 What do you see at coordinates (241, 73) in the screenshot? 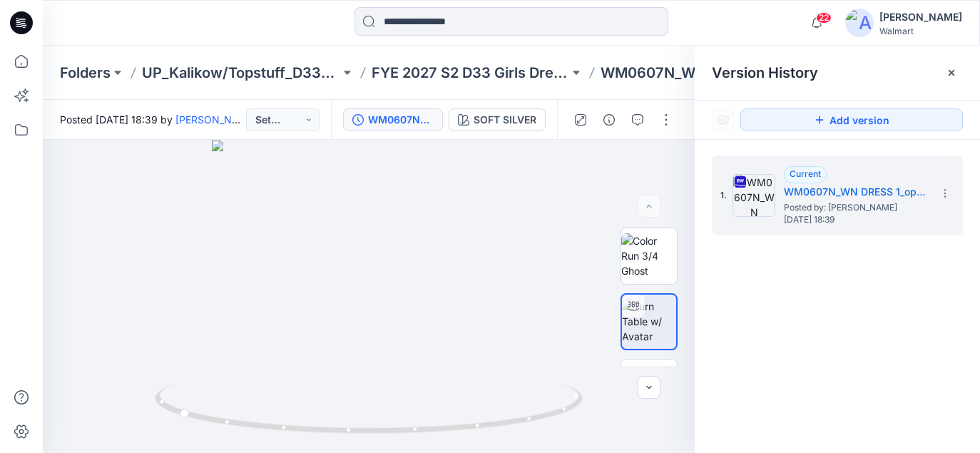
I see `p: UP_Kalikow/Topstuff_D33_Girls Dresses` at bounding box center [241, 73].